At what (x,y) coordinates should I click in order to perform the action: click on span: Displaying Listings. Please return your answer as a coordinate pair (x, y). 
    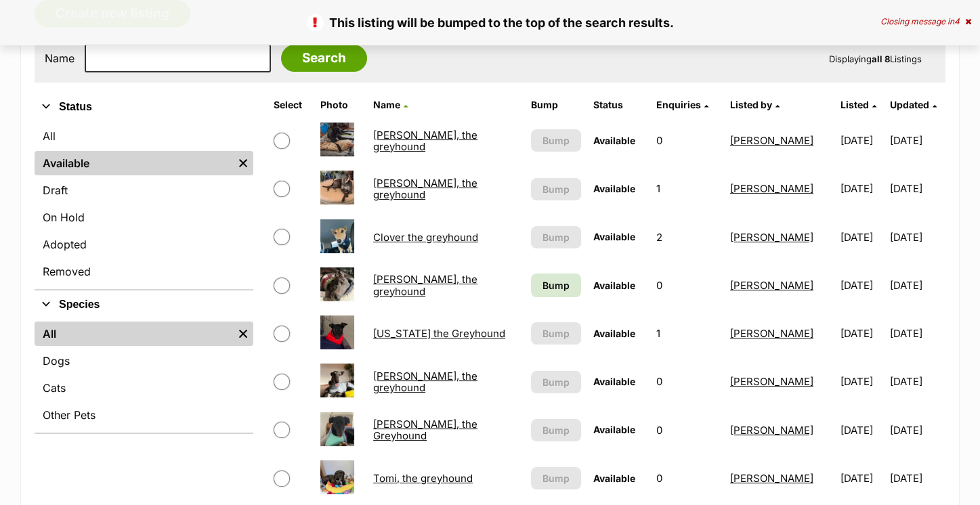
    Looking at the image, I should click on (875, 59).